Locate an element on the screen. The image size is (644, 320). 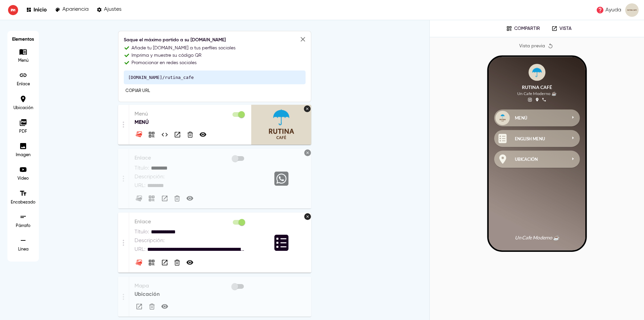
p: Ajustes is located at coordinates (113, 9).